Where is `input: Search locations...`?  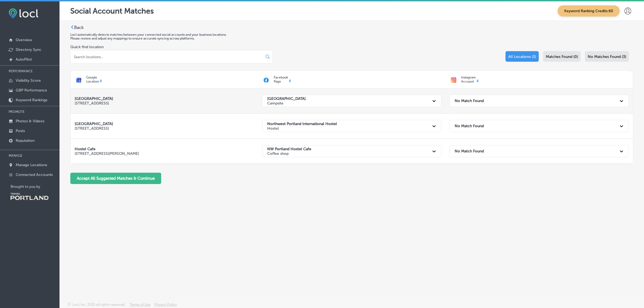
input: Search locations... is located at coordinates (162, 57).